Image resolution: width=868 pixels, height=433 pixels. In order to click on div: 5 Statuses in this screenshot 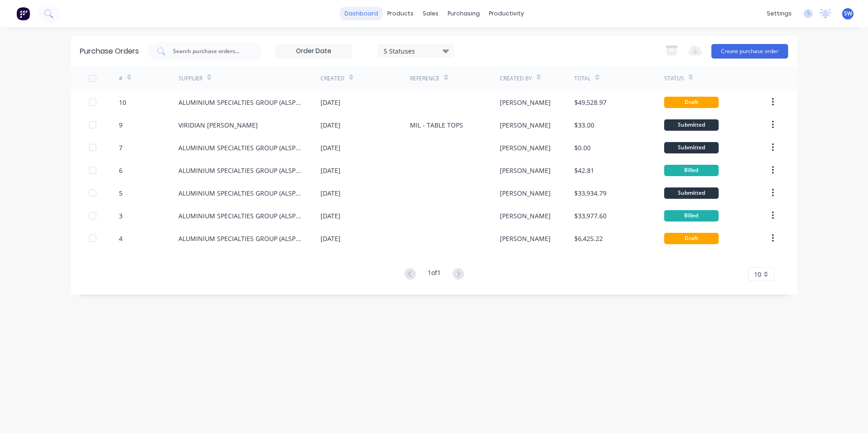, I will do `click(416, 51)`.